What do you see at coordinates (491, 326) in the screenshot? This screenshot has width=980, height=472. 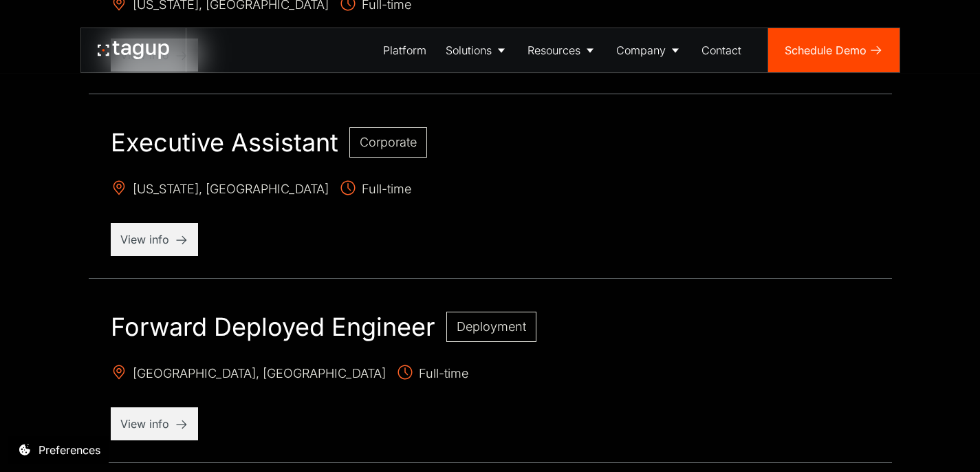 I see `span: Deployment` at bounding box center [491, 326].